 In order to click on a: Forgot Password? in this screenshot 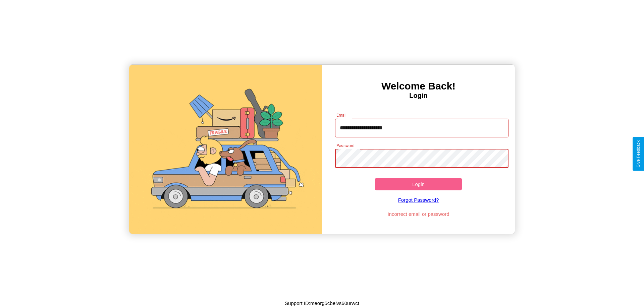, I will do `click(419, 200)`.